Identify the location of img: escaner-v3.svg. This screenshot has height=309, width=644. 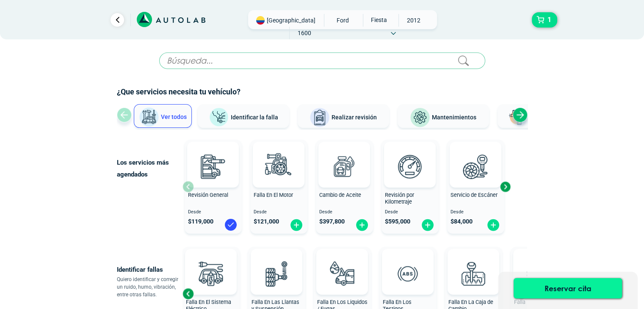
(476, 166).